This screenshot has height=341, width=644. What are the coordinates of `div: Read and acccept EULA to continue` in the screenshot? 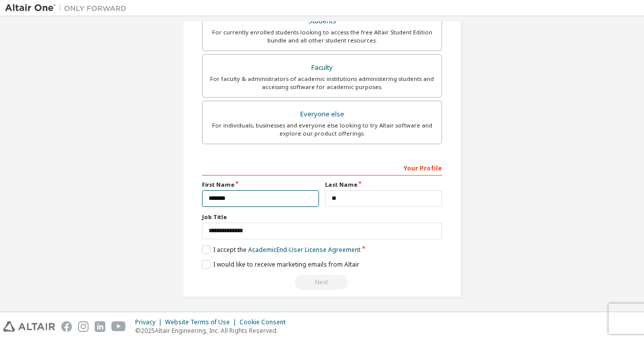 It's located at (322, 282).